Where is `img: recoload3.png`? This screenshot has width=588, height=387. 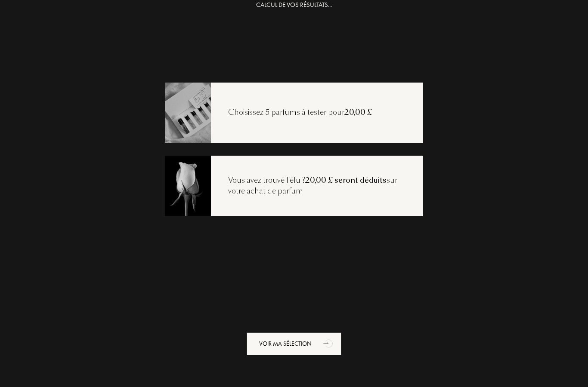 img: recoload3.png is located at coordinates (187, 186).